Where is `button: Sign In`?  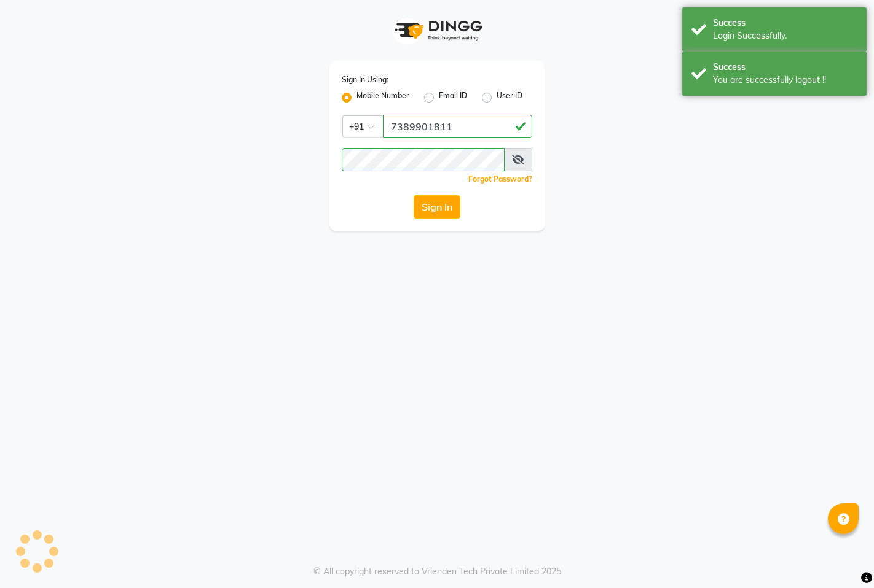
button: Sign In is located at coordinates (437, 207).